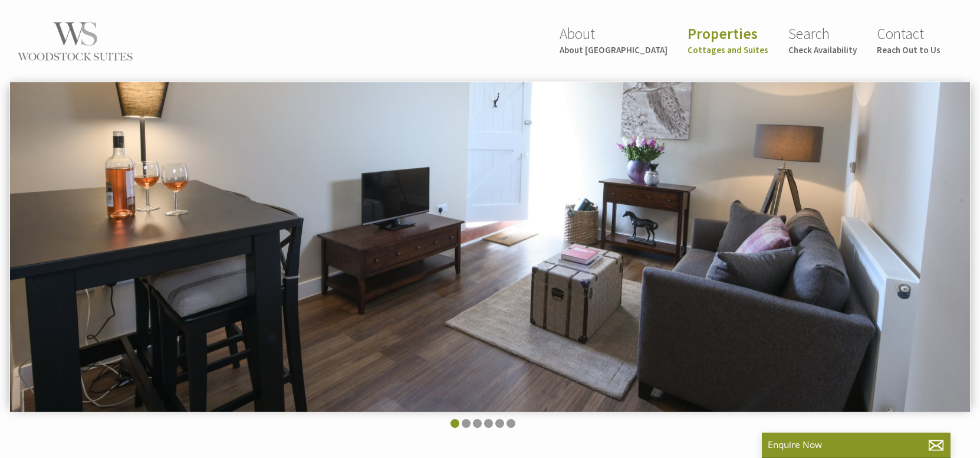 The height and width of the screenshot is (458, 980). I want to click on small: Check Availability, so click(823, 49).